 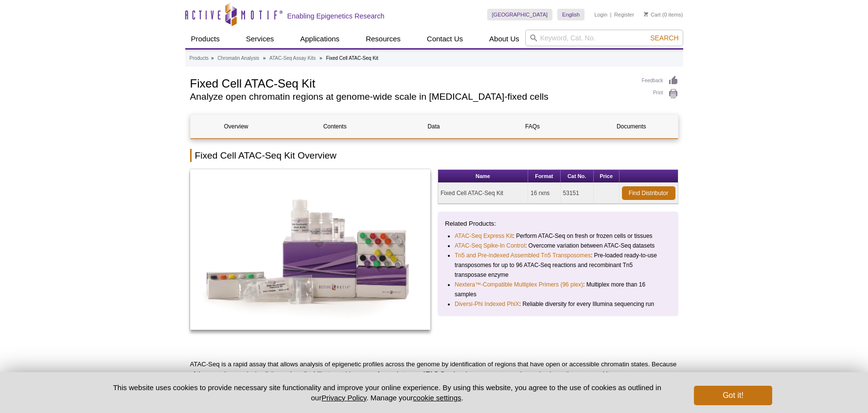 I want to click on h2: Enabling Epigenetics Research, so click(x=336, y=16).